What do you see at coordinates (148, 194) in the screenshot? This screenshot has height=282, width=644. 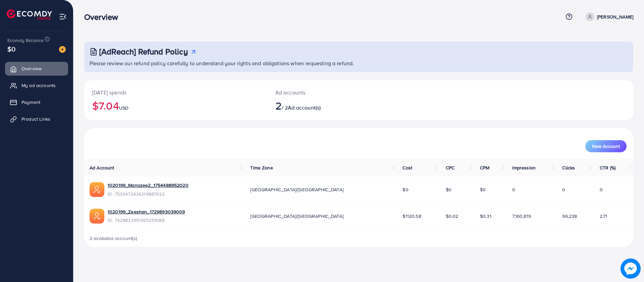 I see `span: ID: 7535472436219887632` at bounding box center [148, 194].